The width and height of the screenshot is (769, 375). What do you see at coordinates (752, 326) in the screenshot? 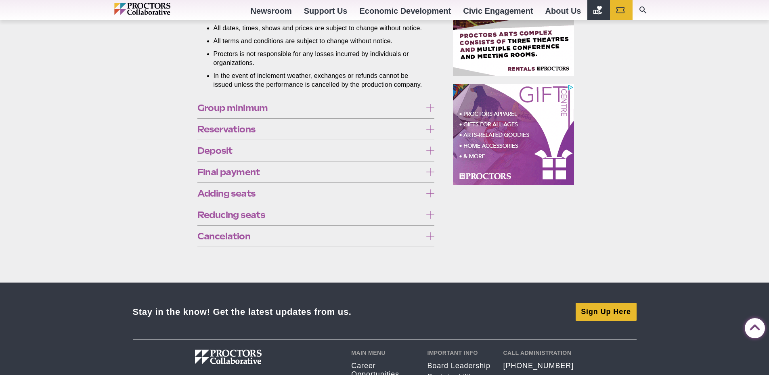
I see `a: Back to Top` at bounding box center [752, 326].